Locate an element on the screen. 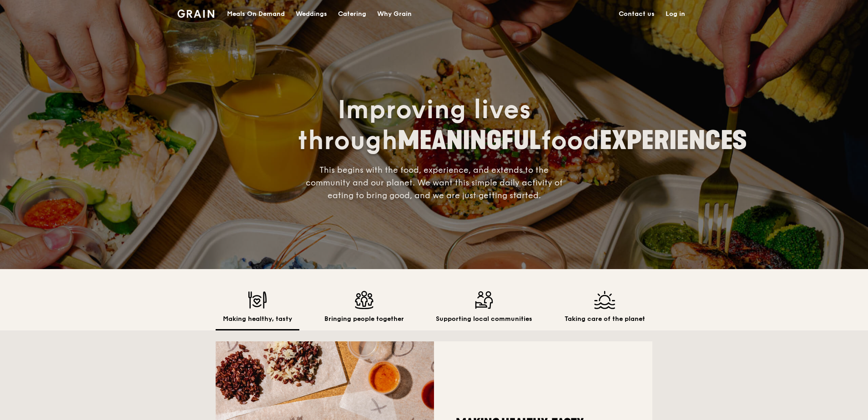 The image size is (868, 420). div: Weddings is located at coordinates (311, 14).